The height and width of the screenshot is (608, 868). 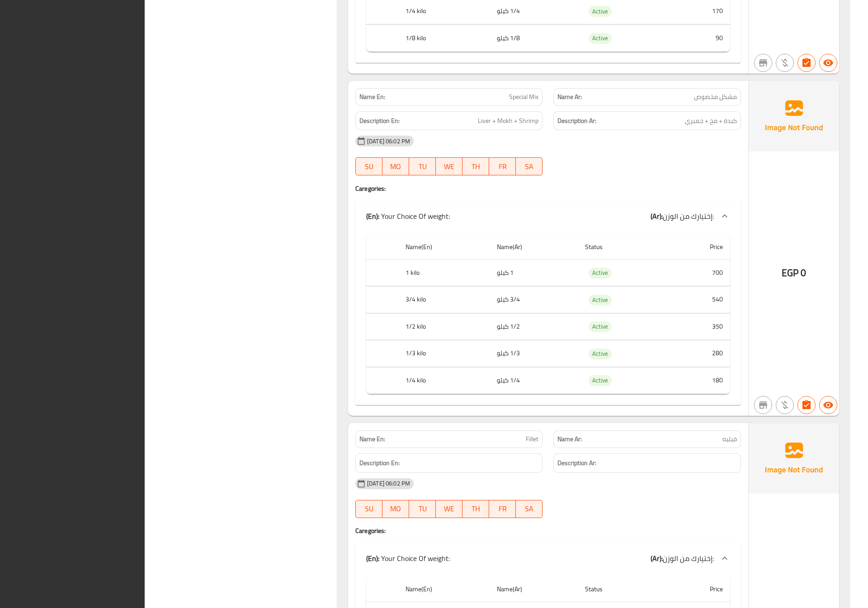 What do you see at coordinates (716, 97) in the screenshot?
I see `span: مشكل مخصوص` at bounding box center [716, 97].